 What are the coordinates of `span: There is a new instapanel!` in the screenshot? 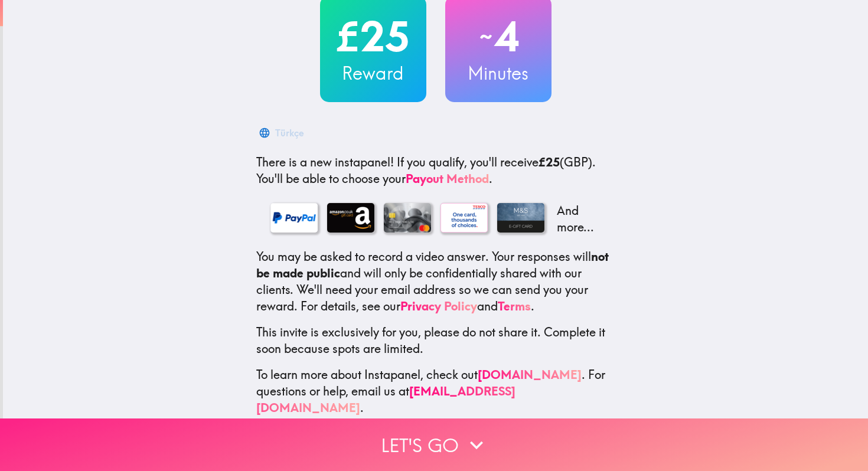 It's located at (325, 161).